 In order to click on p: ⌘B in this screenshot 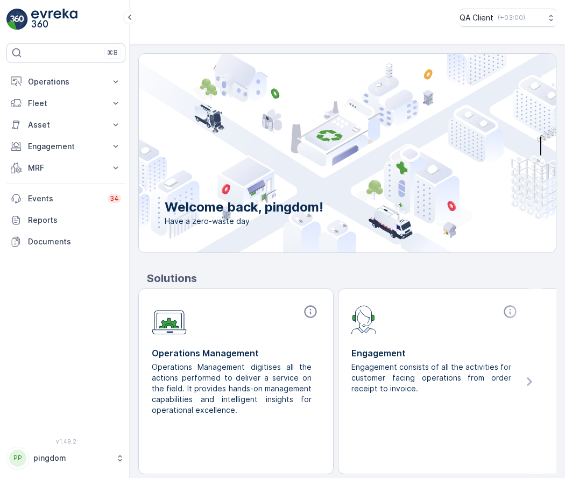, I will do `click(113, 53)`.